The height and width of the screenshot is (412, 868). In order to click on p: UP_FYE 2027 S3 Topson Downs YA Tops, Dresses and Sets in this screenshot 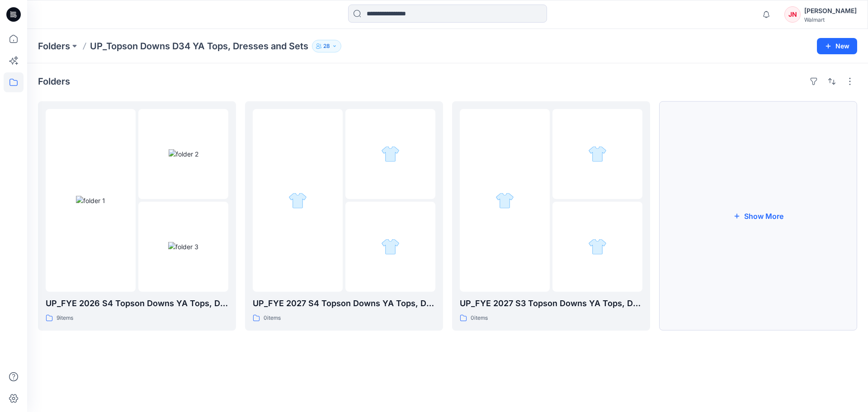, I will do `click(551, 304)`.